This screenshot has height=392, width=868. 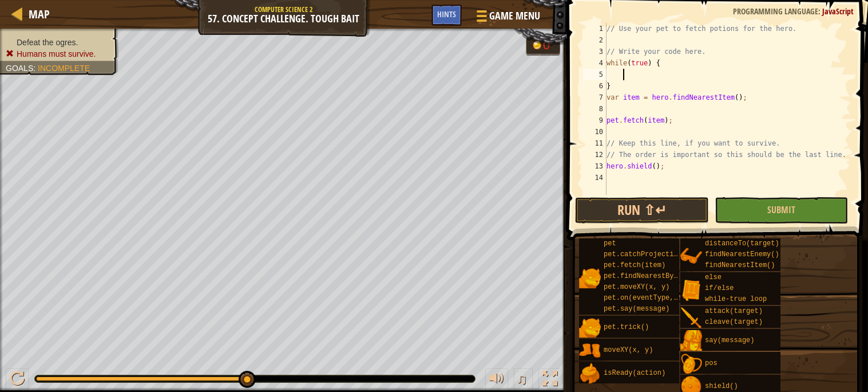 What do you see at coordinates (595, 109) in the screenshot?
I see `div: 8` at bounding box center [595, 109].